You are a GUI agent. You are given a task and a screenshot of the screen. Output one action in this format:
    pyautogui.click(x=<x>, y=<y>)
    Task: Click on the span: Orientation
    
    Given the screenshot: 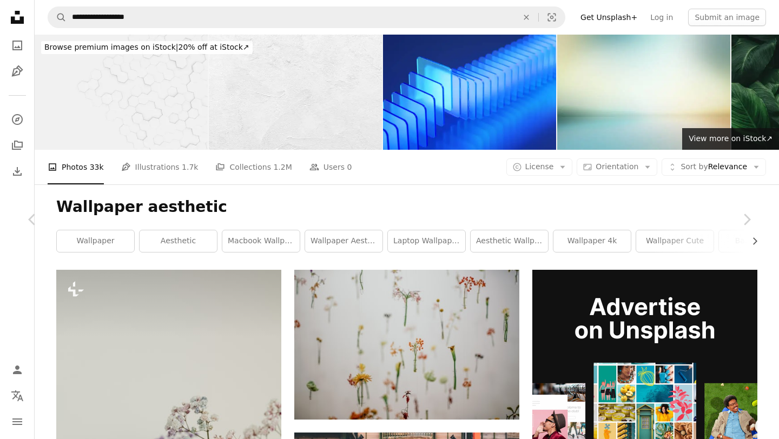 What is the action you would take?
    pyautogui.click(x=617, y=167)
    